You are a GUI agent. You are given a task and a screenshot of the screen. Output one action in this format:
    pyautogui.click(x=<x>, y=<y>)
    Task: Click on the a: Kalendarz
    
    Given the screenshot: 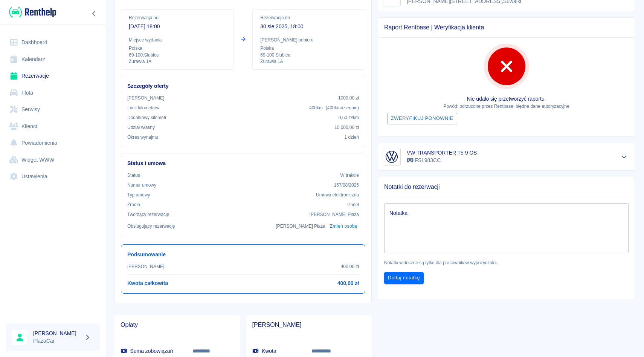 What is the action you would take?
    pyautogui.click(x=53, y=59)
    